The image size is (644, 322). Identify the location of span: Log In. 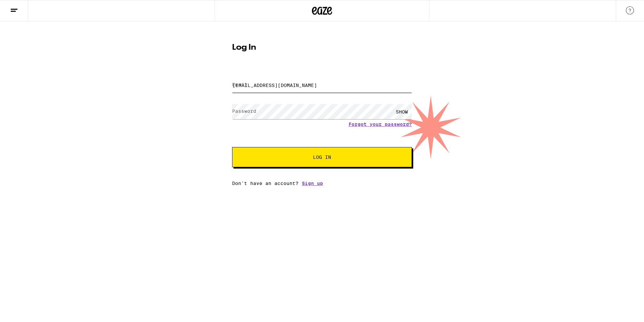
(322, 157).